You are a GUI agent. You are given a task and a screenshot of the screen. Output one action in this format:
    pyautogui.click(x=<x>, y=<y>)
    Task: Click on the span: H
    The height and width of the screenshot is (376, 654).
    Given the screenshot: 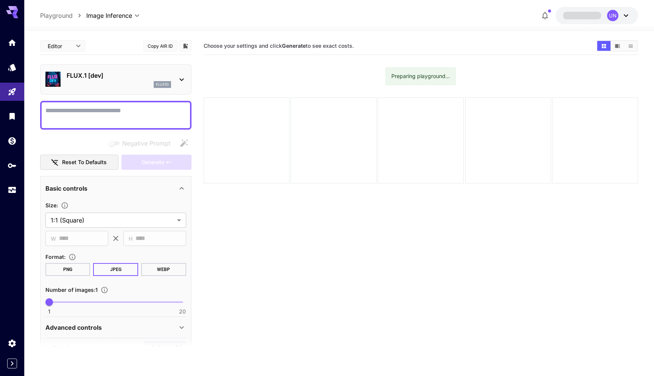 What is the action you would take?
    pyautogui.click(x=131, y=238)
    